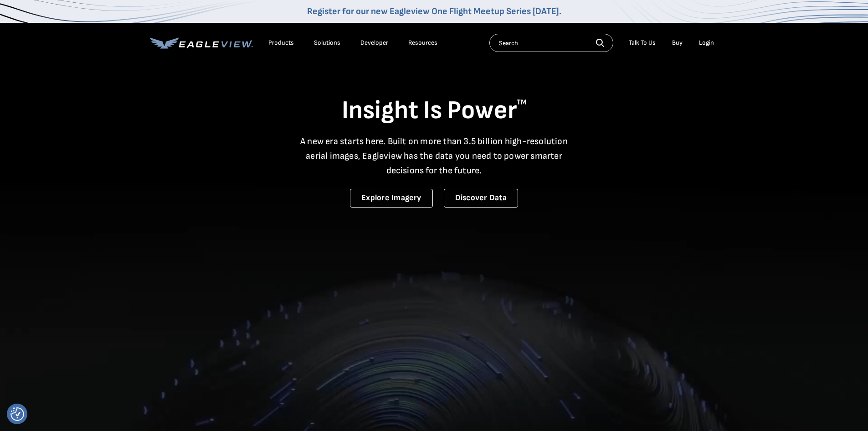 The width and height of the screenshot is (868, 431). Describe the element at coordinates (642, 43) in the screenshot. I see `div: Talk To Us` at that location.